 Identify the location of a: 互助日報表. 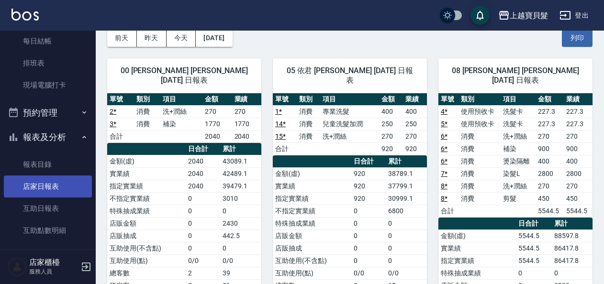
(48, 209).